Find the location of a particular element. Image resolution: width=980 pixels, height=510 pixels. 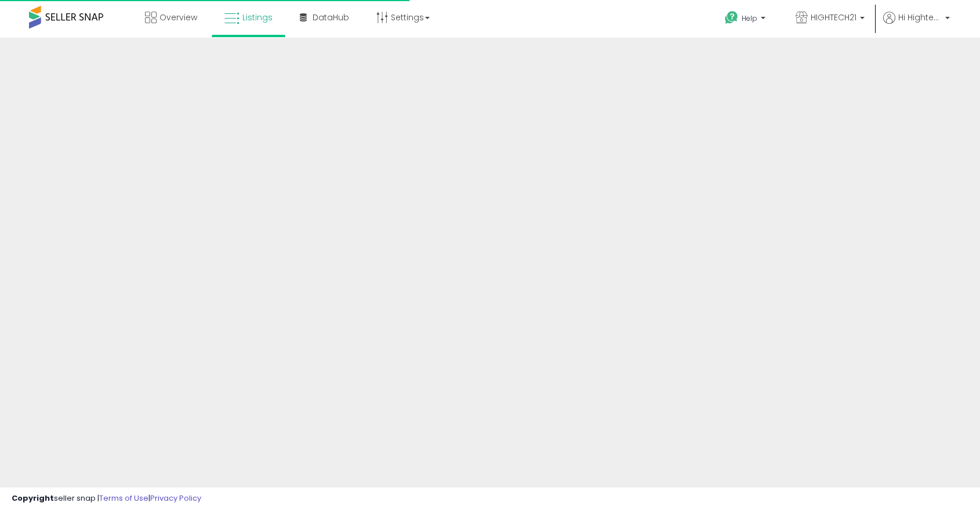

a: Hi Hightech is located at coordinates (916, 25).